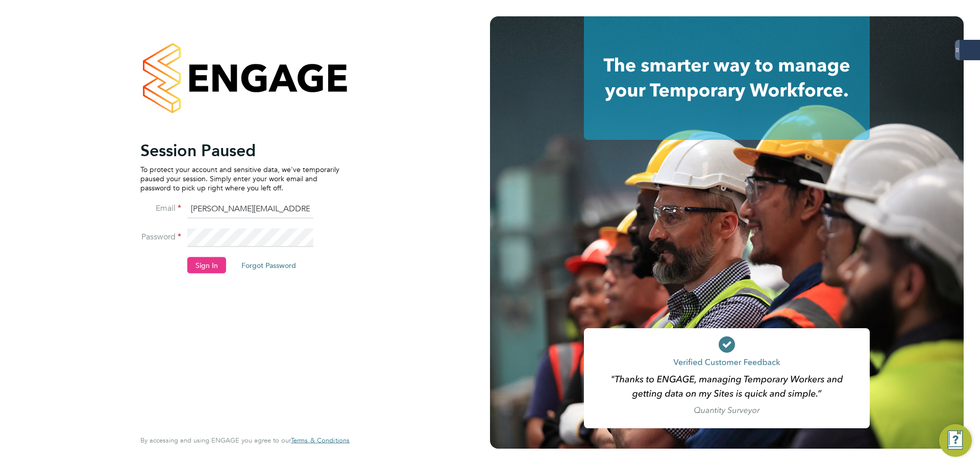 This screenshot has width=980, height=465. I want to click on span: By accessing and using ENGAGE you agree to our, so click(245, 440).